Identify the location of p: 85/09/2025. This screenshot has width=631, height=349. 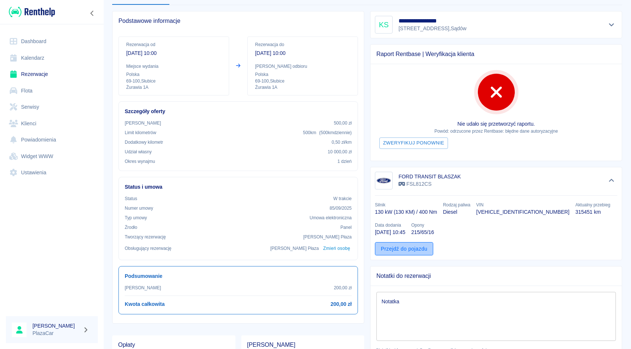
(340, 208).